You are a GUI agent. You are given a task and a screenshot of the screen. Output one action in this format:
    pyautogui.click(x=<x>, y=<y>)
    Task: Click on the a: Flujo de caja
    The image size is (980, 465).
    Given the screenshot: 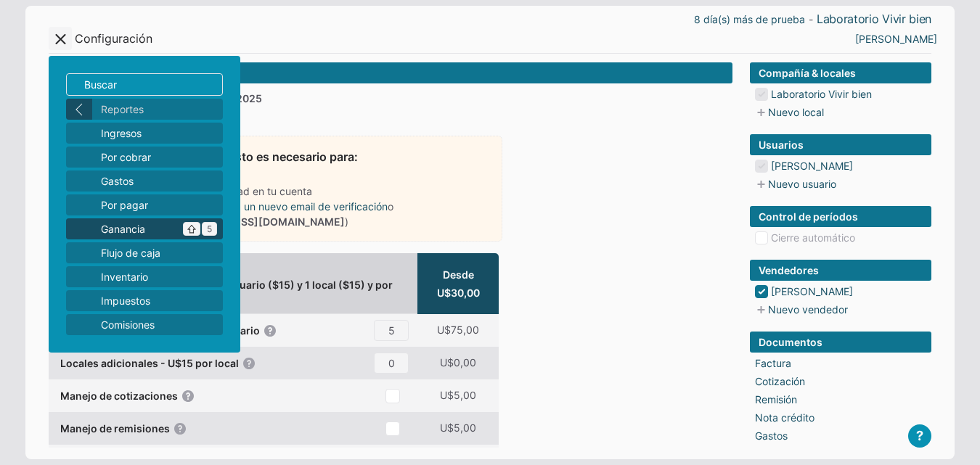 What is the action you would take?
    pyautogui.click(x=144, y=252)
    